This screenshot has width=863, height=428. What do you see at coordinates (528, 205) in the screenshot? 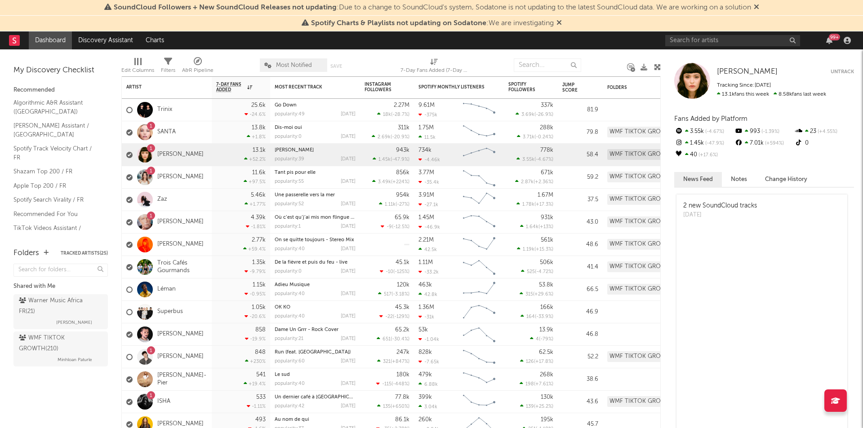
I see `span: 1.78k` at bounding box center [528, 205].